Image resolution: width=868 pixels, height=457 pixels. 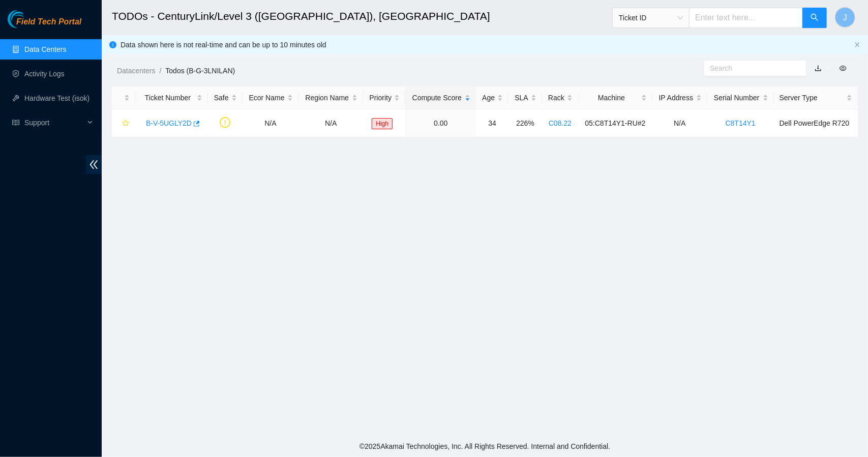 I want to click on span: read, so click(x=16, y=123).